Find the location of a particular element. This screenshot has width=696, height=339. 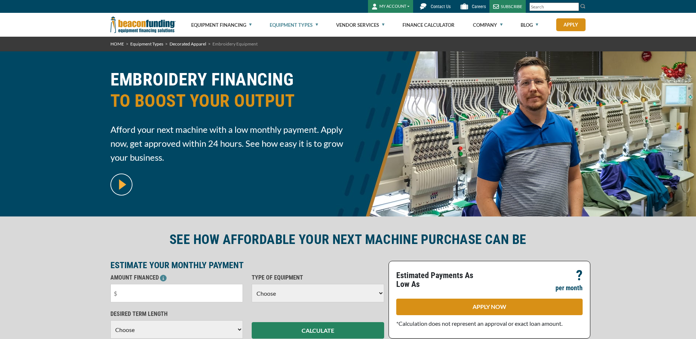

a: Finance Calculator is located at coordinates (428, 25).